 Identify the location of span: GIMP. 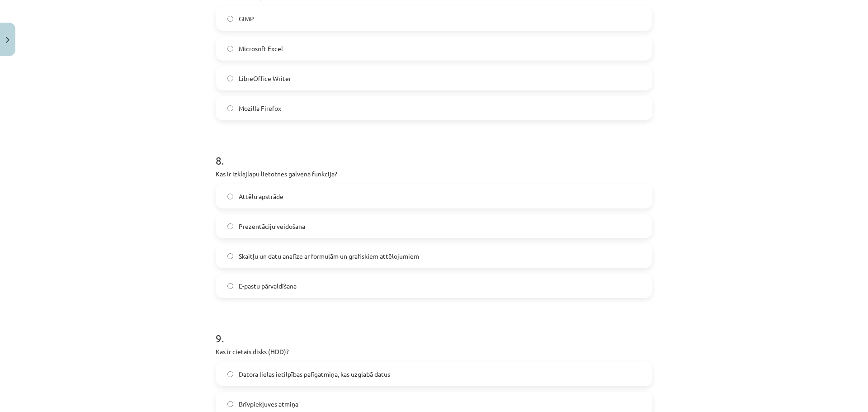
(246, 18).